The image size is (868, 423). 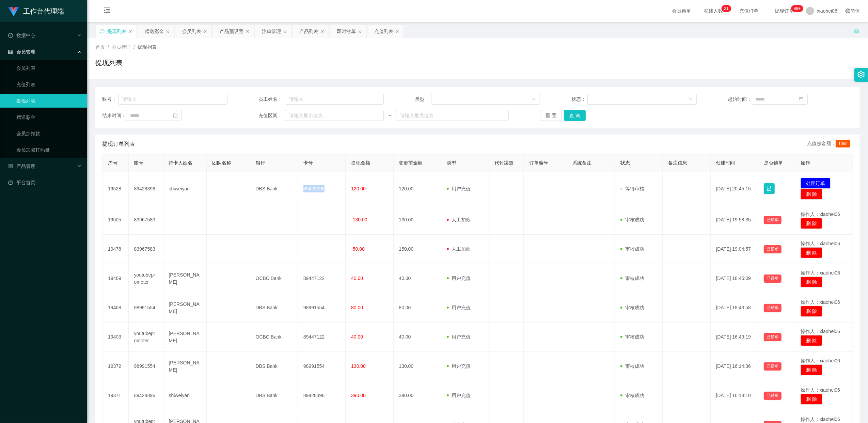 What do you see at coordinates (154, 31) in the screenshot?
I see `div: 赠送彩金` at bounding box center [154, 31].